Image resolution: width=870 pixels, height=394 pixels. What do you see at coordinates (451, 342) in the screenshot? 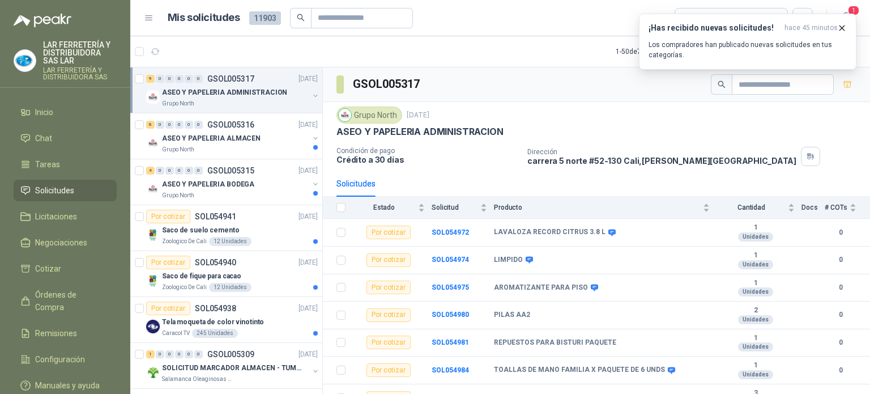
I see `b: SOL054981` at bounding box center [451, 342].